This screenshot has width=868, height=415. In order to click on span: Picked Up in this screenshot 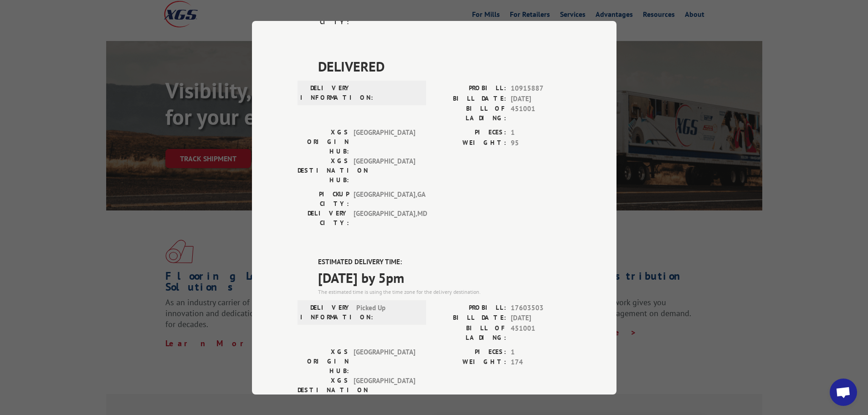, I will do `click(387, 313)`.